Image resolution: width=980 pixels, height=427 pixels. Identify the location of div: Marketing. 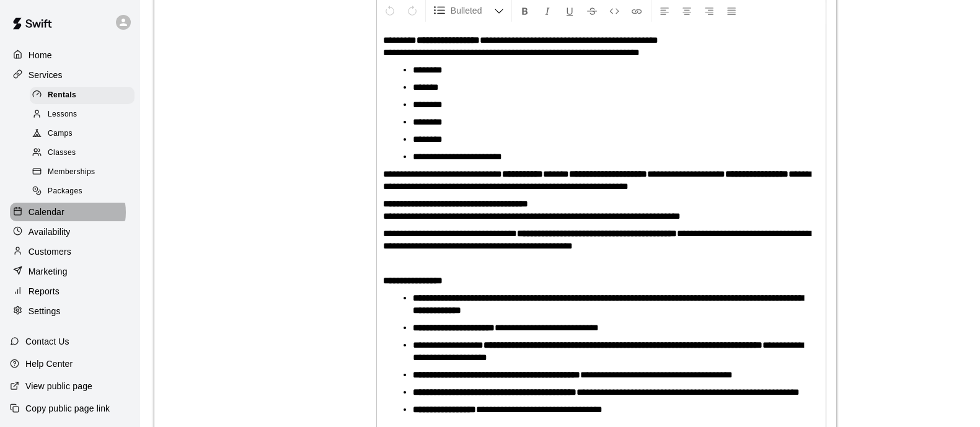
(69, 271).